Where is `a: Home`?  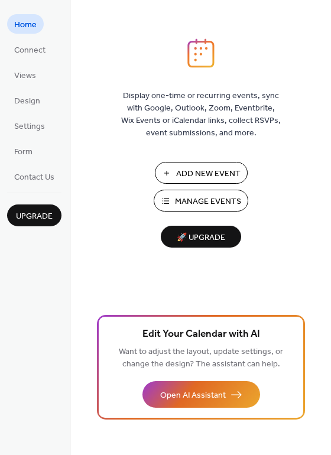 a: Home is located at coordinates (25, 24).